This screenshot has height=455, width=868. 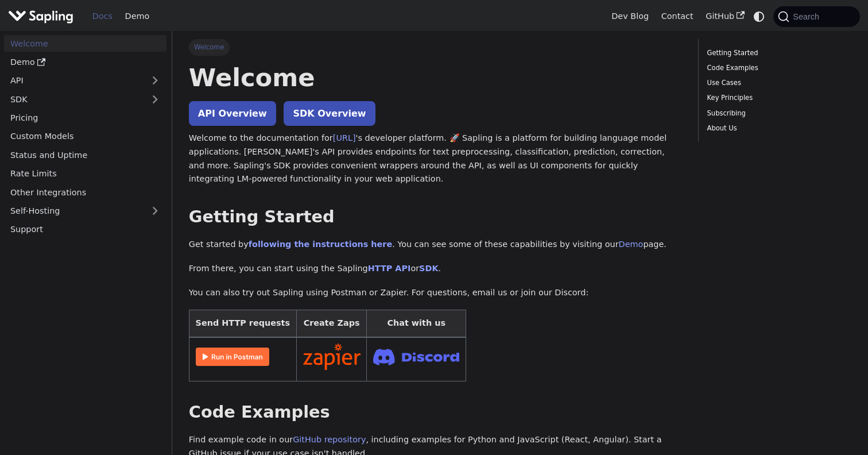 I want to click on a: Support, so click(x=85, y=229).